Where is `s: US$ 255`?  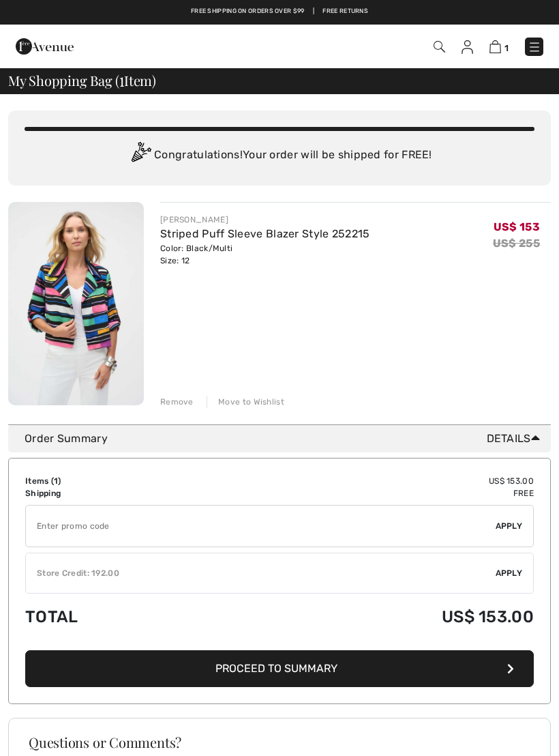 s: US$ 255 is located at coordinates (516, 243).